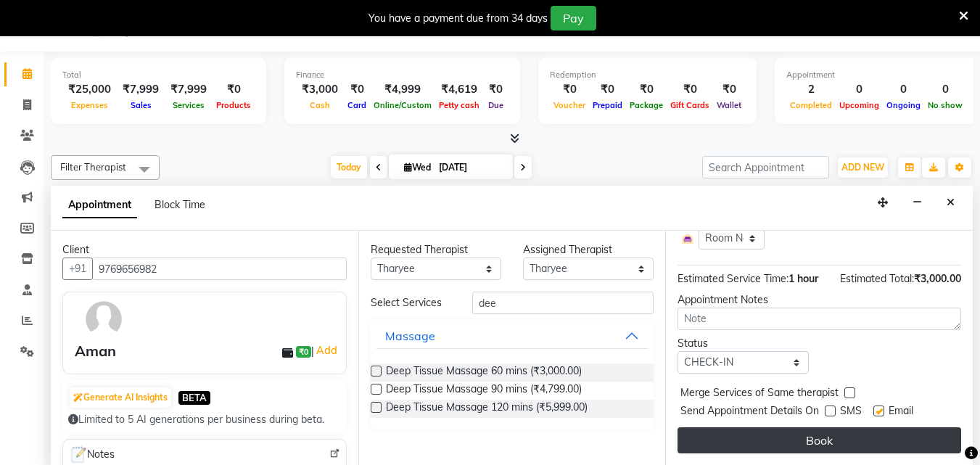 The image size is (980, 465). Describe the element at coordinates (233, 106) in the screenshot. I see `span: Products` at that location.